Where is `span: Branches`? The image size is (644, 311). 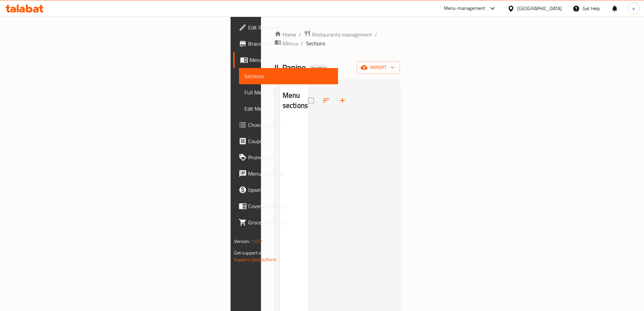 span: Branches is located at coordinates (291, 44).